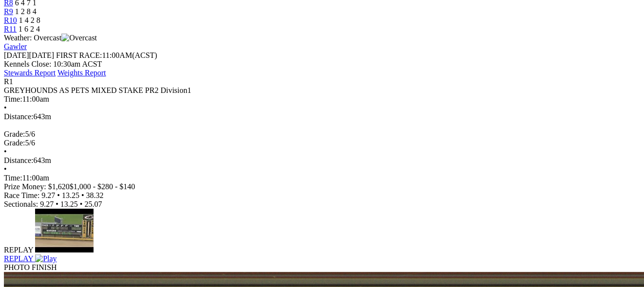  Describe the element at coordinates (30, 267) in the screenshot. I see `span: PHOTO FINISH` at that location.